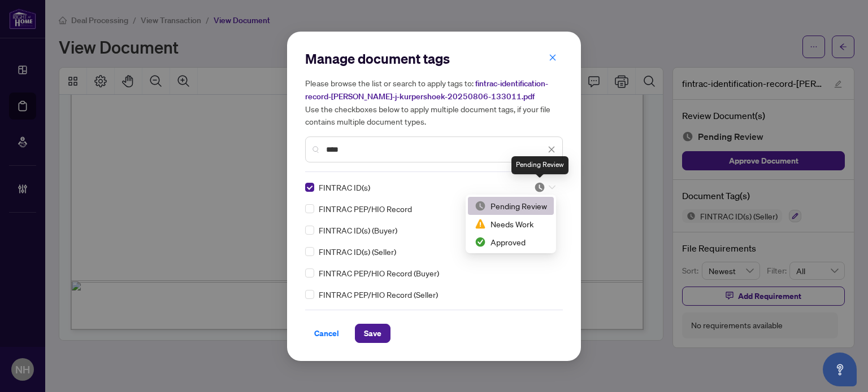 Image resolution: width=868 pixels, height=392 pixels. I want to click on span: FINTRAC ID(s) (Seller), so click(357, 252).